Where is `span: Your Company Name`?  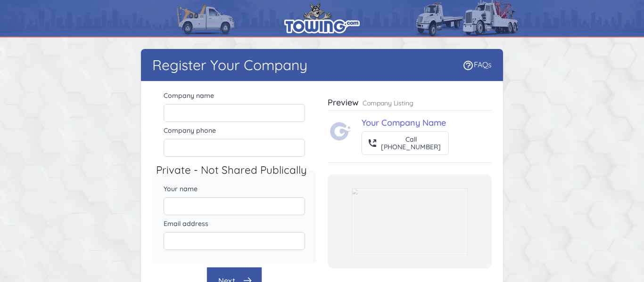 span: Your Company Name is located at coordinates (403, 122).